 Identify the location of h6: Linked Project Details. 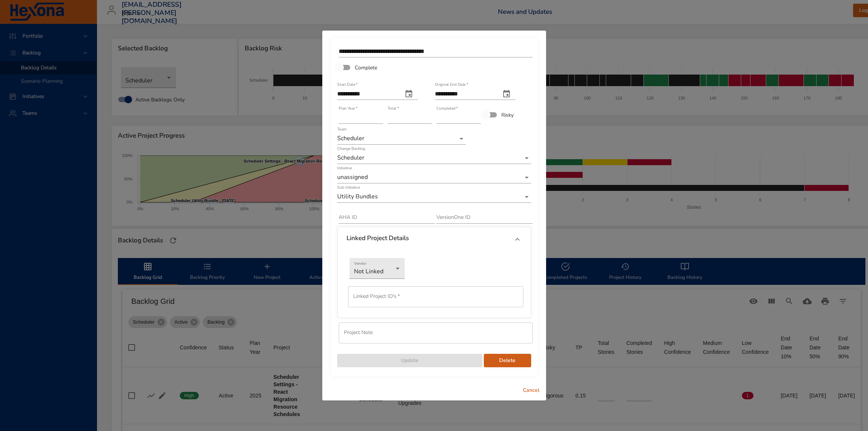
(378, 238).